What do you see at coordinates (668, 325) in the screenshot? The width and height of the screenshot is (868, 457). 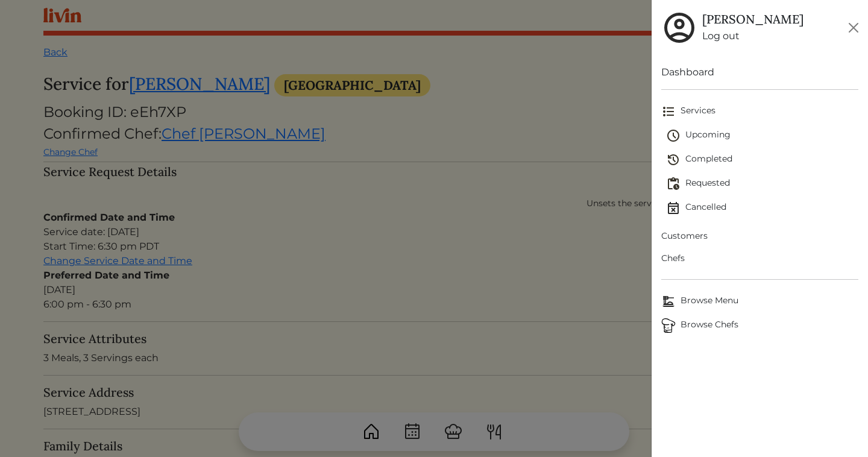 I see `img: Browse Chefs` at bounding box center [668, 325].